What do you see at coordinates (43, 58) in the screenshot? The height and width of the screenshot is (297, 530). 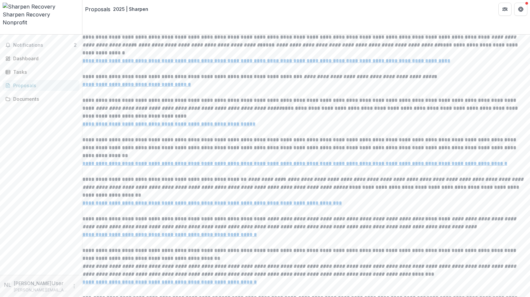 I see `div: Dashboard` at bounding box center [43, 58].